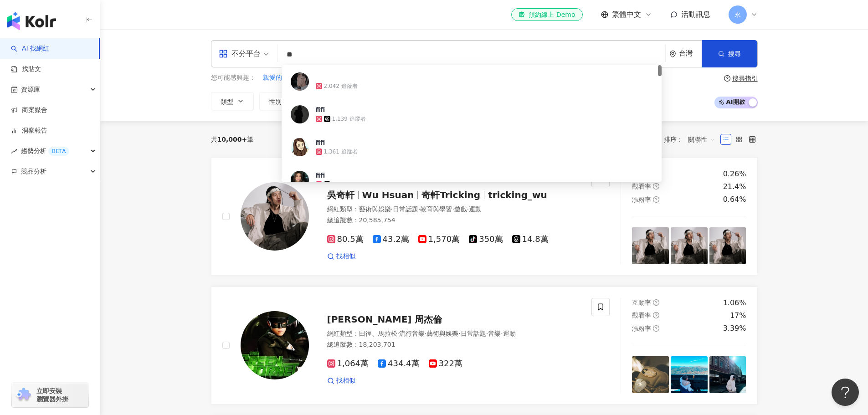 The width and height of the screenshot is (868, 415). Describe the element at coordinates (735, 174) in the screenshot. I see `div: 0.26%` at that location.